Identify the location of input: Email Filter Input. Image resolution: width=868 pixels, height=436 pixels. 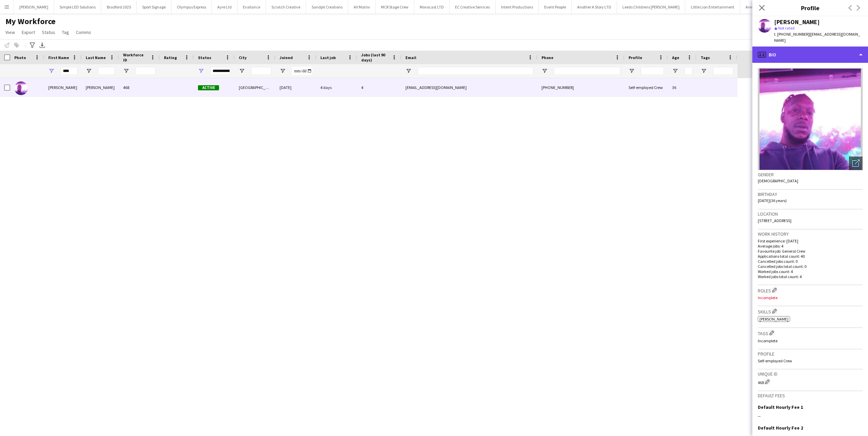
(475, 71).